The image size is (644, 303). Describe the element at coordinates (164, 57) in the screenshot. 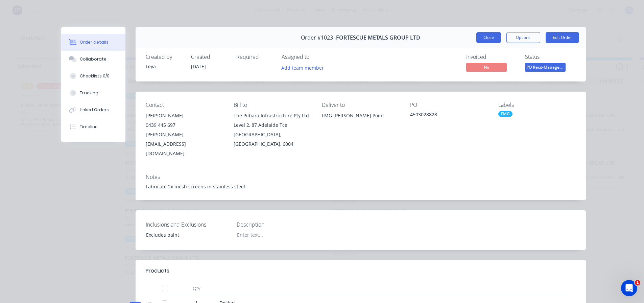

I see `div: Created by` at that location.